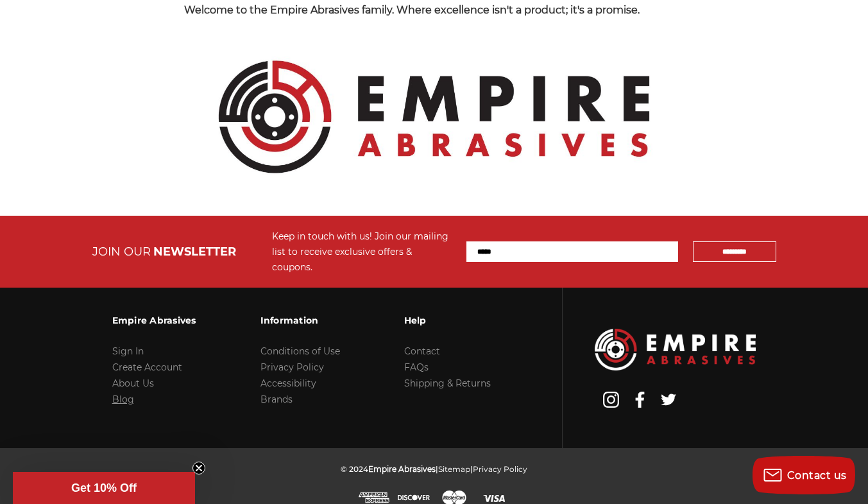 This screenshot has height=504, width=868. What do you see at coordinates (447, 320) in the screenshot?
I see `h3: Help` at bounding box center [447, 320].